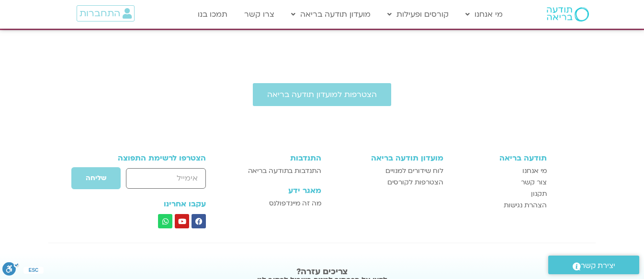  I want to click on a: תקנון, so click(500, 194).